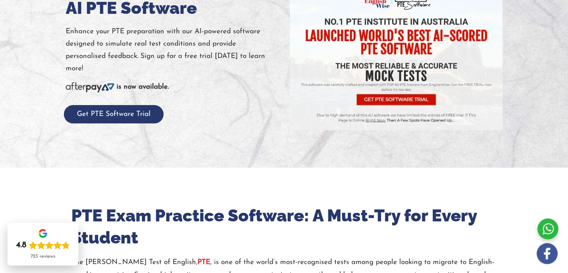 This screenshot has height=273, width=568. What do you see at coordinates (43, 245) in the screenshot?
I see `div: Rating: 4.8 out of 5` at bounding box center [43, 245].